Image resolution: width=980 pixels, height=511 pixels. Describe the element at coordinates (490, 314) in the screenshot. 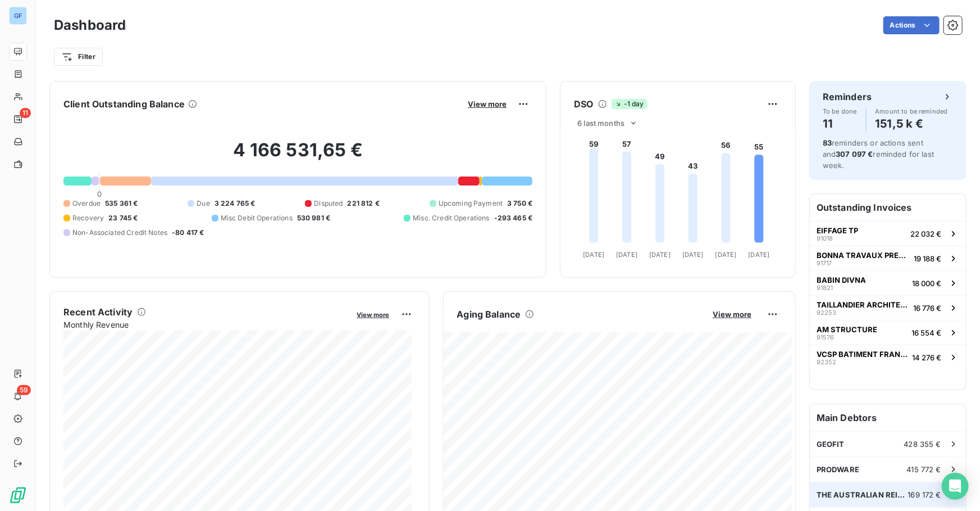

I see `h6: Aging Balance` at that location.